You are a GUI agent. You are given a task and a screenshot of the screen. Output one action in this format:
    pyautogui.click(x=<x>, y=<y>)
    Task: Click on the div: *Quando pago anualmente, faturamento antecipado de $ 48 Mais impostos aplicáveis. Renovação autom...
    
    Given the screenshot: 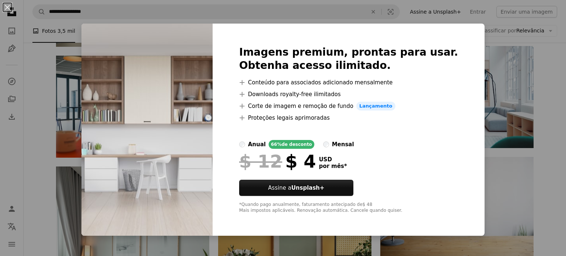 What is the action you would take?
    pyautogui.click(x=349, y=208)
    